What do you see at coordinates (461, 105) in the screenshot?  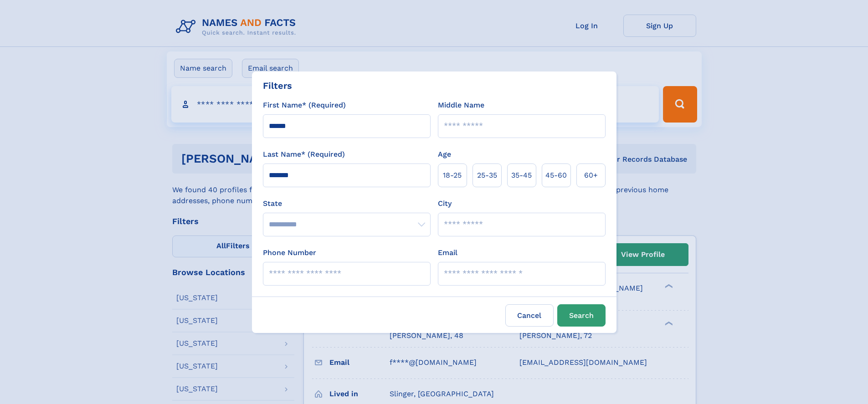 I see `label: Middle Name` at bounding box center [461, 105].